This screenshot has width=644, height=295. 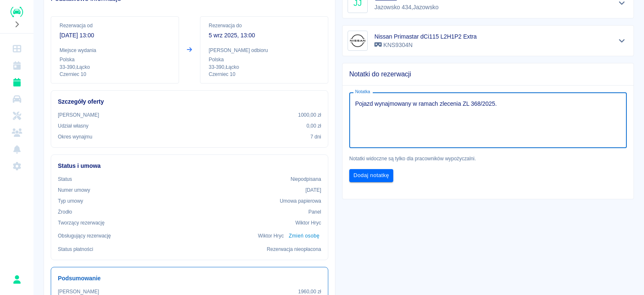 What do you see at coordinates (426, 45) in the screenshot?
I see `p: KNS9304N` at bounding box center [426, 45].